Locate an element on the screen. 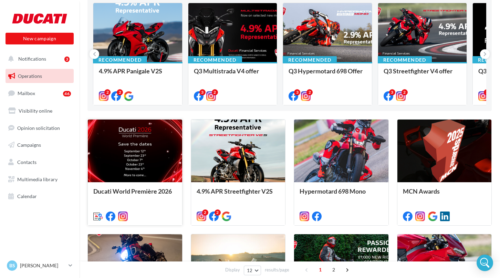 This screenshot has width=500, height=278. button: New campaign is located at coordinates (40, 39).